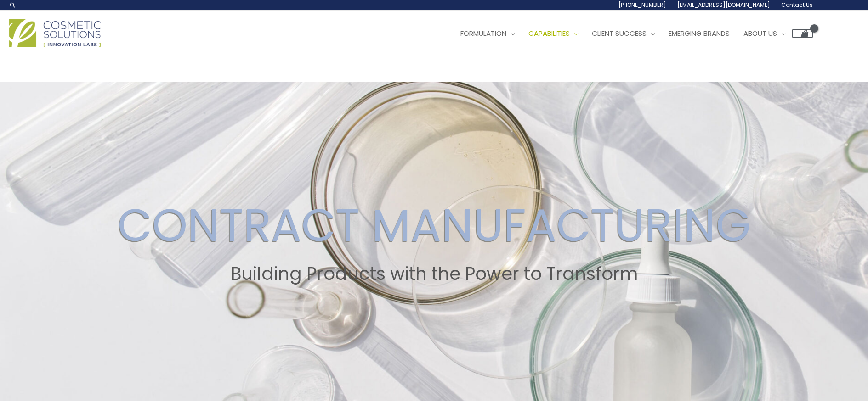 The height and width of the screenshot is (419, 868). Describe the element at coordinates (553, 33) in the screenshot. I see `a: Capabilities` at that location.